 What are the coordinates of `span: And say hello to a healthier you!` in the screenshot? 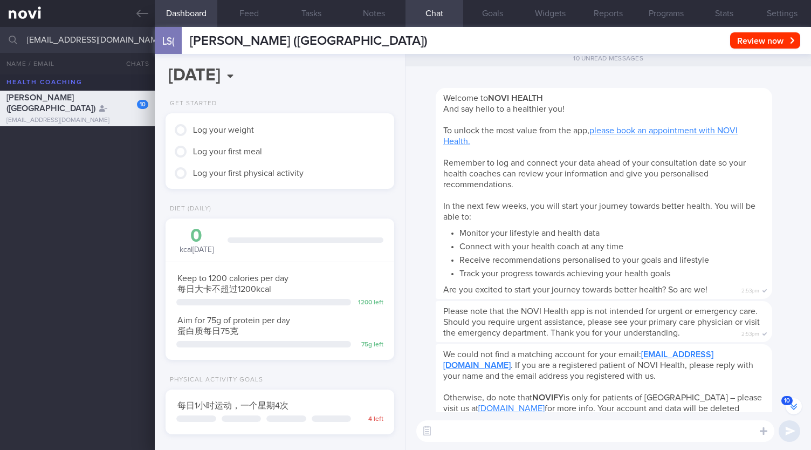 It's located at (503, 109).